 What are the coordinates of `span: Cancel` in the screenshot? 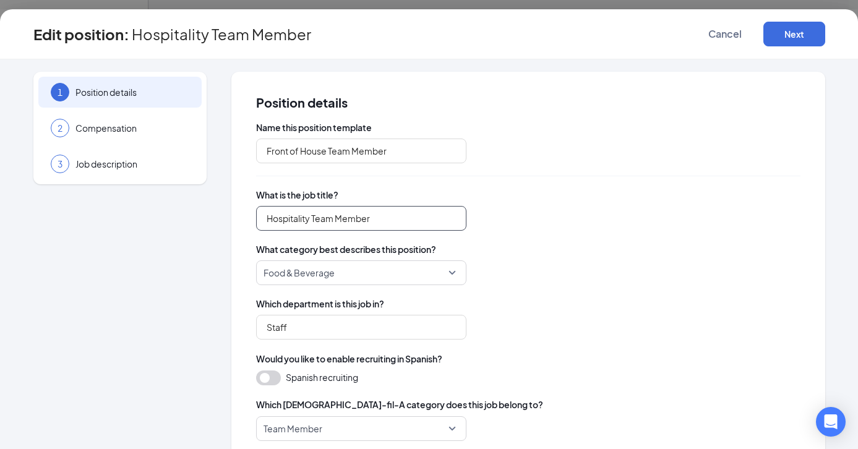 It's located at (725, 34).